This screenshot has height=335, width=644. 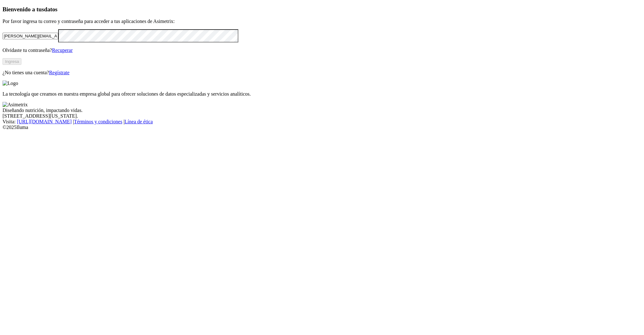 What do you see at coordinates (322, 21) in the screenshot?
I see `p: Por favor ingresa tu correo y contraseña para acceder a tus aplicaciones de Asimetrix:` at bounding box center [322, 21].